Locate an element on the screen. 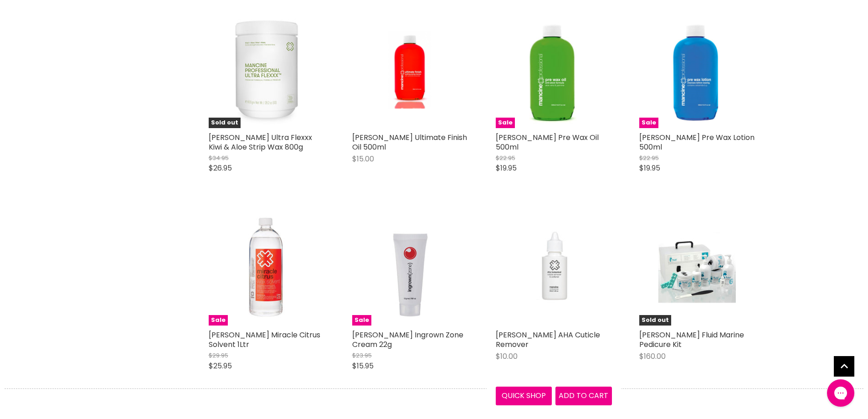 This screenshot has width=868, height=419. img: Mancine Ultra Flexxx Kiwi & Aloe Strip Wax 800g is located at coordinates (267, 69).